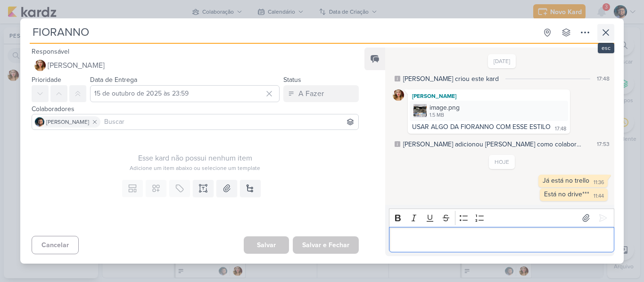  Describe the element at coordinates (283, 33) in the screenshot. I see `input: Kard Sem Título` at that location.